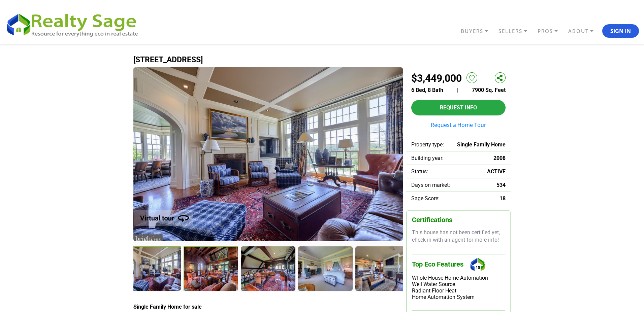 This screenshot has width=644, height=312. What do you see at coordinates (427, 144) in the screenshot?
I see `span: Property type:` at bounding box center [427, 144].